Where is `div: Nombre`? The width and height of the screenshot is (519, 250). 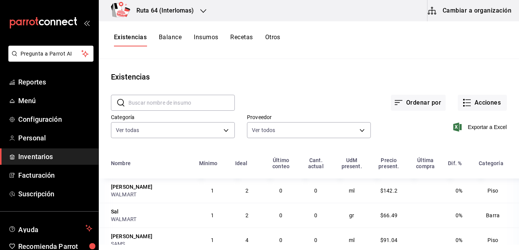 div: Nombre is located at coordinates (121, 163).